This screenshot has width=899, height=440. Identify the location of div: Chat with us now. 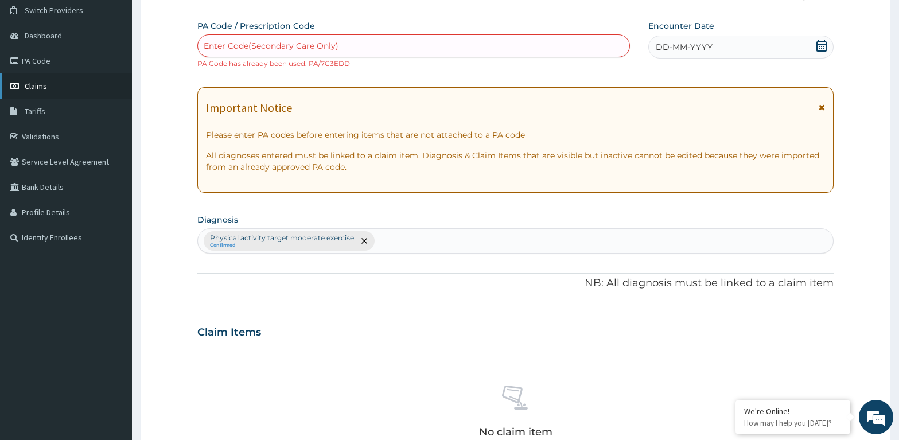
(126, 72).